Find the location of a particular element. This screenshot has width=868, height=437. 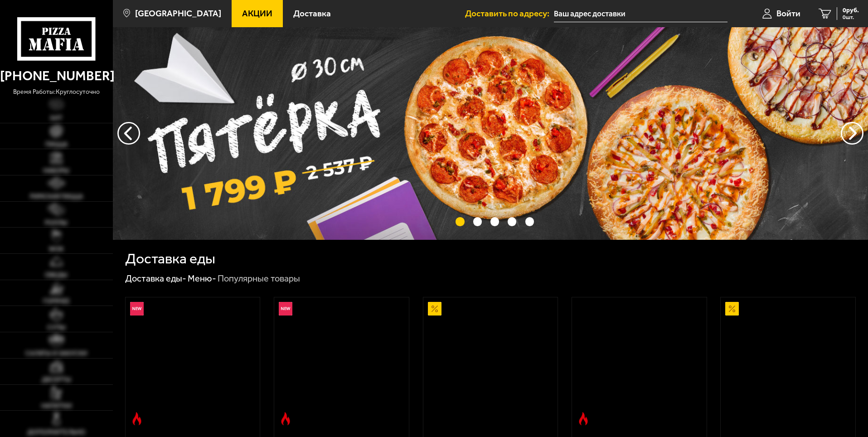

a: АкционныйАль-Шам 25 см (тонкое тесто) is located at coordinates (491, 364).